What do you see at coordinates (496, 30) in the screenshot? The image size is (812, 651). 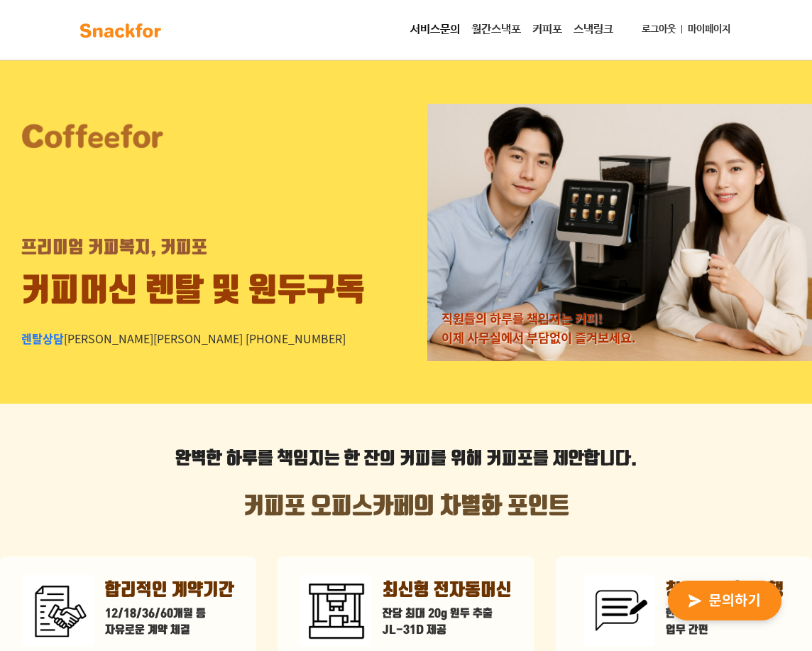 I see `a: 월간스낵포` at bounding box center [496, 30].